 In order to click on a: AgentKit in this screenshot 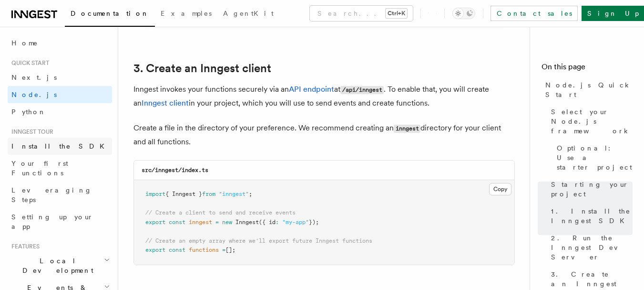, I will do `click(248, 14)`.